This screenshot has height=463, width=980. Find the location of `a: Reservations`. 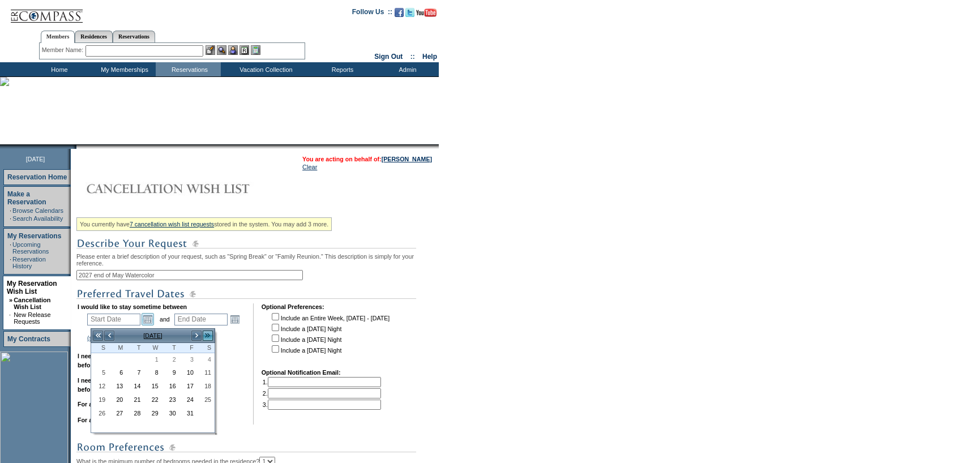

a: Reservations is located at coordinates (134, 36).